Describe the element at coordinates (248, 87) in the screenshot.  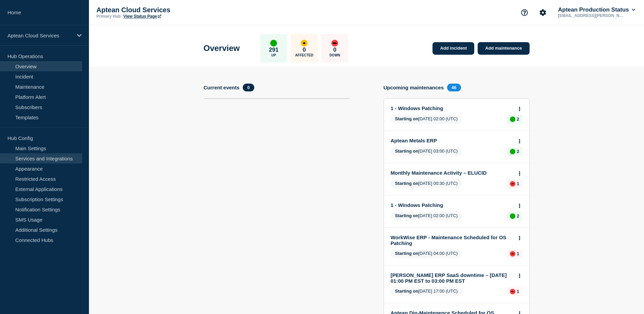
I see `span: 0` at that location.